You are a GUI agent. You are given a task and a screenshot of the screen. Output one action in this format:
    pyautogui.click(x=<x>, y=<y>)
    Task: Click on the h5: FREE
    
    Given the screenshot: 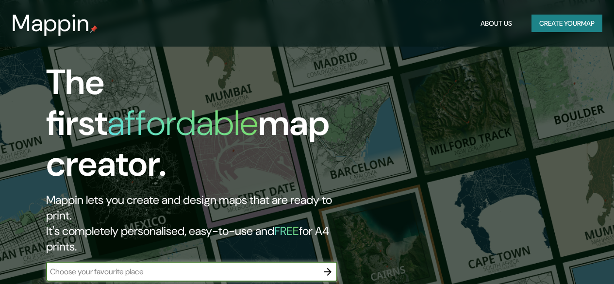 What is the action you would take?
    pyautogui.click(x=286, y=231)
    